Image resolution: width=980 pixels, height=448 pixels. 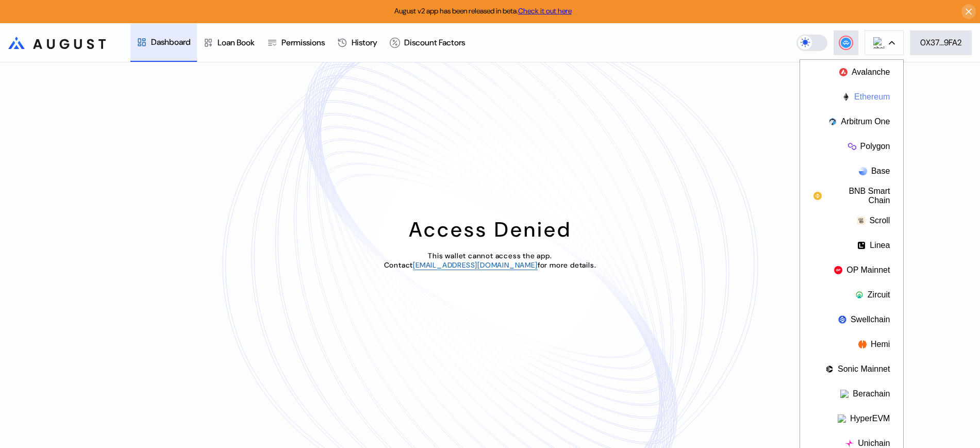 What do you see at coordinates (852, 72) in the screenshot?
I see `button: Avalanche` at bounding box center [852, 72].